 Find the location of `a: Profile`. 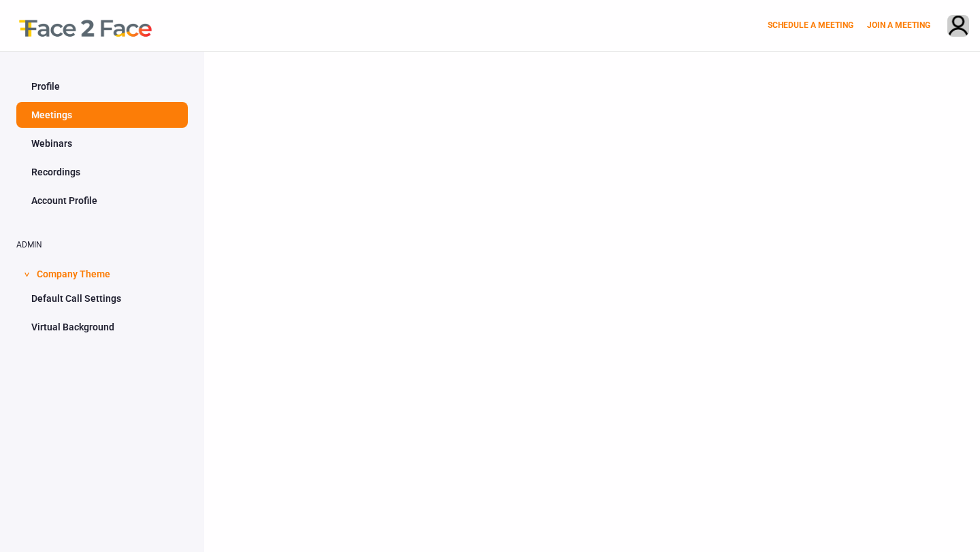

a: Profile is located at coordinates (102, 86).